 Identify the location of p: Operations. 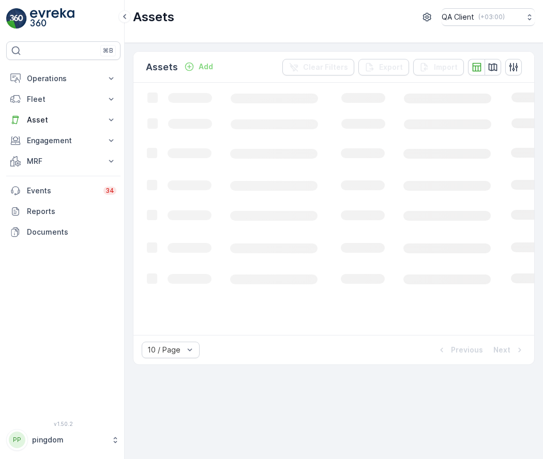
(63, 79).